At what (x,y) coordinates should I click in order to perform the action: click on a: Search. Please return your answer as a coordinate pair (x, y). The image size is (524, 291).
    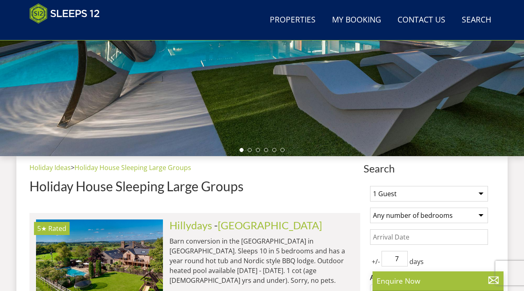
    Looking at the image, I should click on (476, 20).